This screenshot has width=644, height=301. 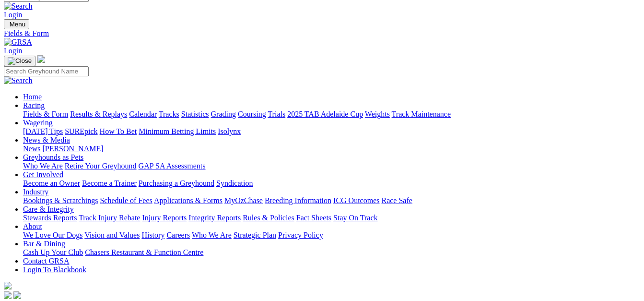 What do you see at coordinates (47, 139) in the screenshot?
I see `a: News & Media` at bounding box center [47, 139].